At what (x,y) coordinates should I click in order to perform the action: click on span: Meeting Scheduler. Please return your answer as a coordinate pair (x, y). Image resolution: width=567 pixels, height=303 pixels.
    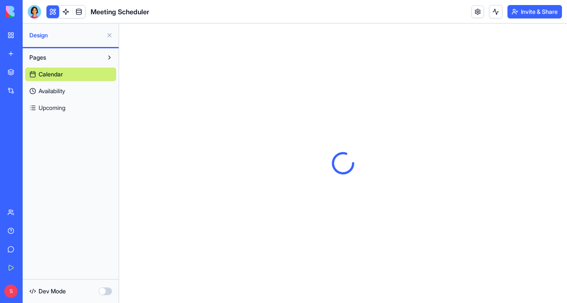
    Looking at the image, I should click on (120, 12).